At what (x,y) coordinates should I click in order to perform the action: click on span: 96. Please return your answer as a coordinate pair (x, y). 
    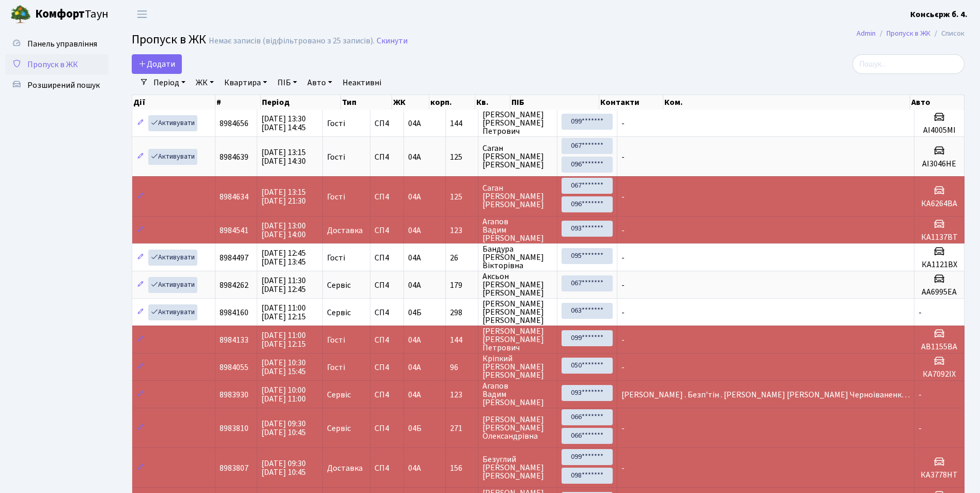
    Looking at the image, I should click on (461, 368).